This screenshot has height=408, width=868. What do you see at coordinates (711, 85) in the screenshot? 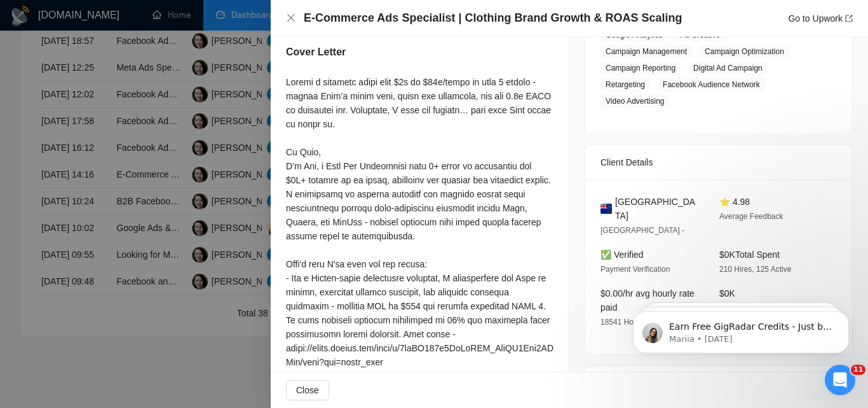
I see `span: Facebook Audience Network` at bounding box center [711, 85].